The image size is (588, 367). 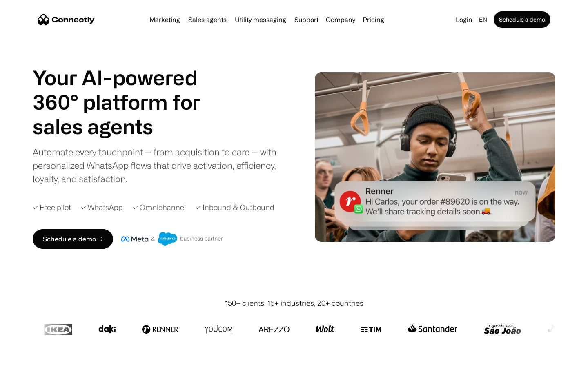 What do you see at coordinates (341, 19) in the screenshot?
I see `div: Company` at bounding box center [341, 19].